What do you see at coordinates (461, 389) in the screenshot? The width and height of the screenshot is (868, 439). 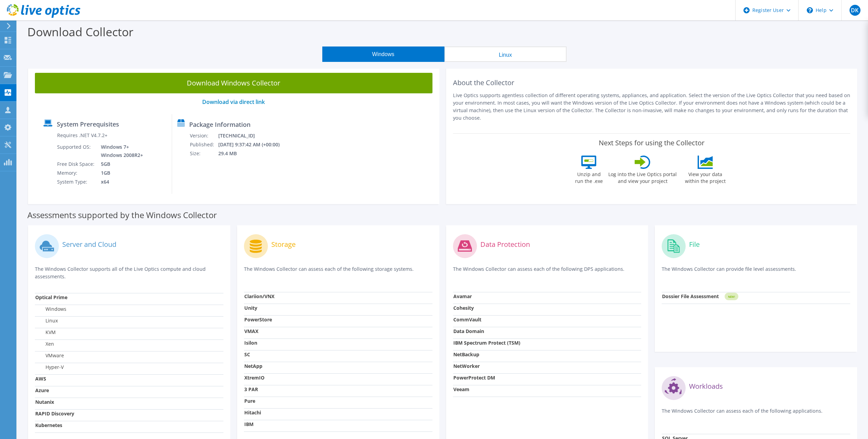 I see `strong: Veeam` at bounding box center [461, 389].